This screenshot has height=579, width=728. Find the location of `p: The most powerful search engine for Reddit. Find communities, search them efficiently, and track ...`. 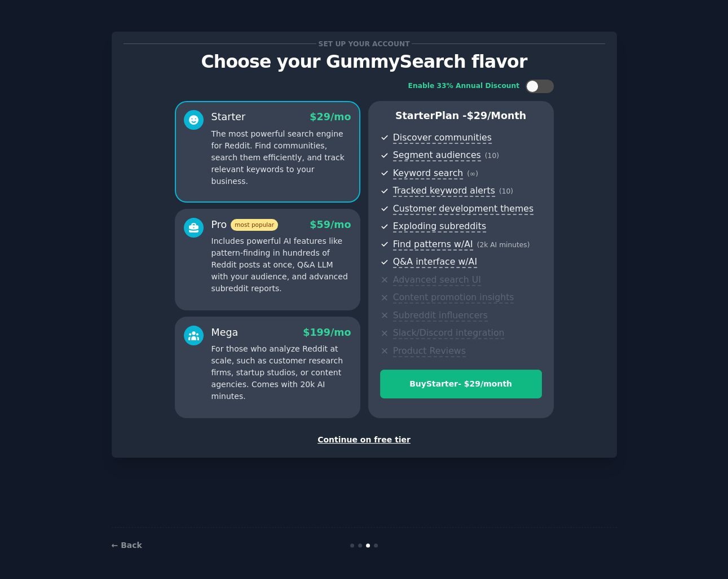

p: The most powerful search engine for Reddit. Find communities, search them efficiently, and track ... is located at coordinates (281, 157).